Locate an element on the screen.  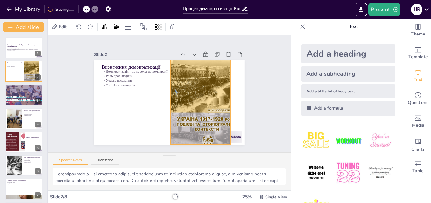
p: Моніторинг виборів is located at coordinates (32, 162).